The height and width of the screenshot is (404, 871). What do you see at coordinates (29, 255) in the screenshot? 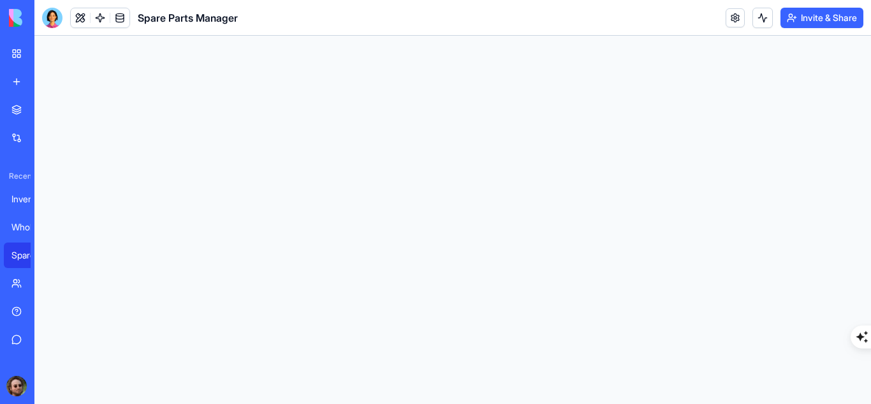
I see `a: Spare Parts Manager` at bounding box center [29, 255].